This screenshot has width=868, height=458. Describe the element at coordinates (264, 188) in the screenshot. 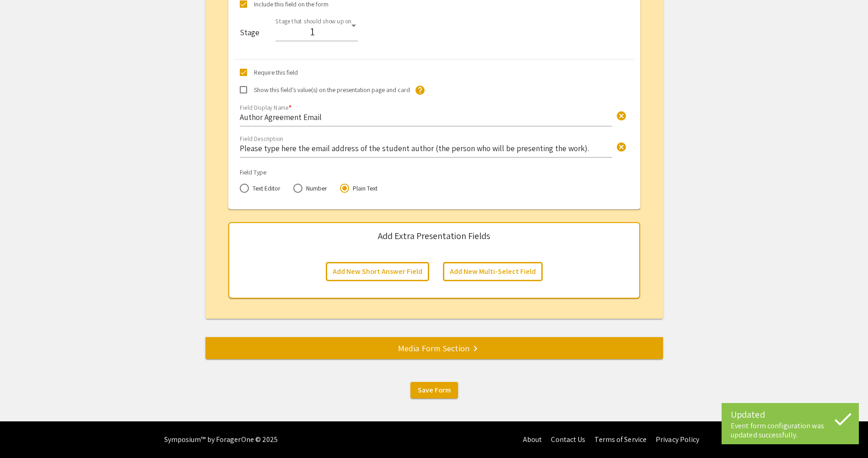

I see `span: Text Editor` at that location.